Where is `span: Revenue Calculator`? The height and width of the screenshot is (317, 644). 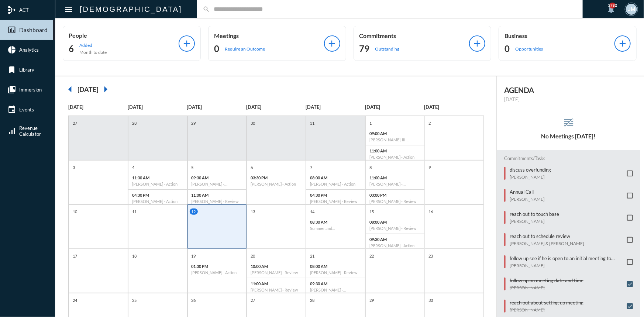 span: Revenue Calculator is located at coordinates (30, 131).